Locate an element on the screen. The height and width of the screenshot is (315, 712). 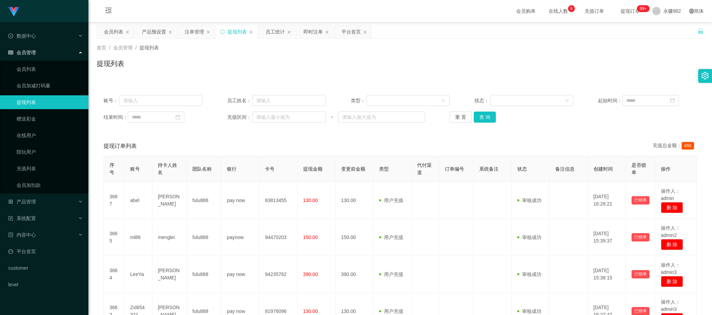
span: 系统备注 is located at coordinates (489, 169).